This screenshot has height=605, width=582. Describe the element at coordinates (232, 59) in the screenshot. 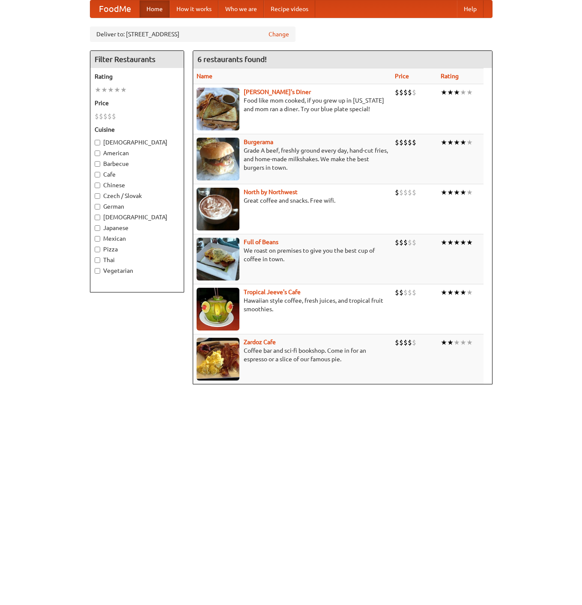

I see `ng-pluralize: 6 restaurants found!` at that location.